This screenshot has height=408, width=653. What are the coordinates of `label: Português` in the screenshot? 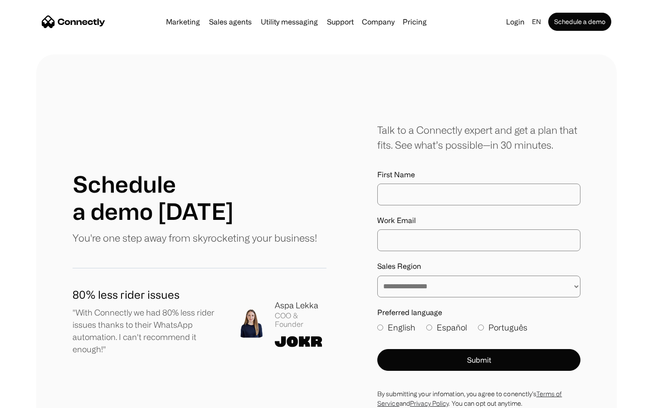 It's located at (502, 327).